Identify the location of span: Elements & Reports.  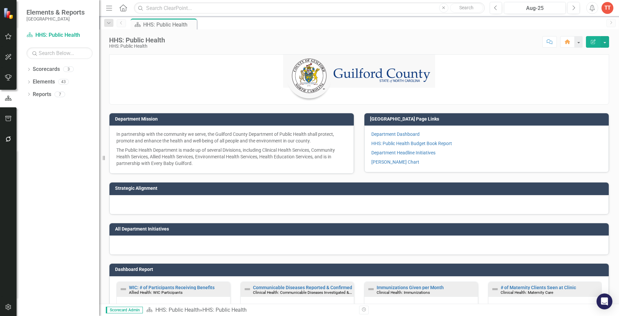
(56, 12).